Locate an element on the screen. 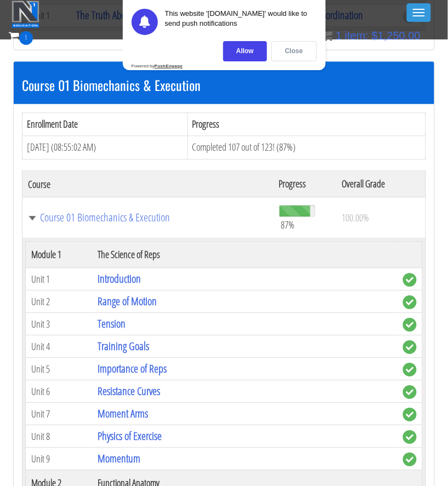  strong: PushEngage is located at coordinates (168, 66).